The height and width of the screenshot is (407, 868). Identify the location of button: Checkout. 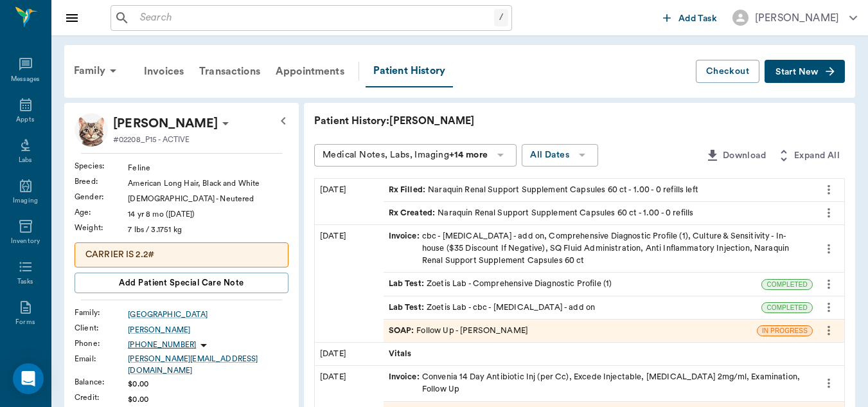
(727, 71).